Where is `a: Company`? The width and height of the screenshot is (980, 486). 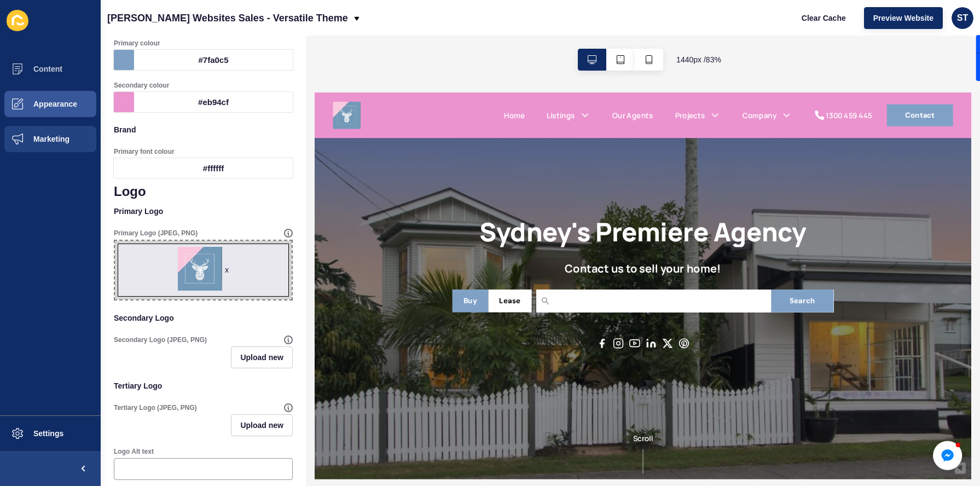
a: Company is located at coordinates (534, 27).